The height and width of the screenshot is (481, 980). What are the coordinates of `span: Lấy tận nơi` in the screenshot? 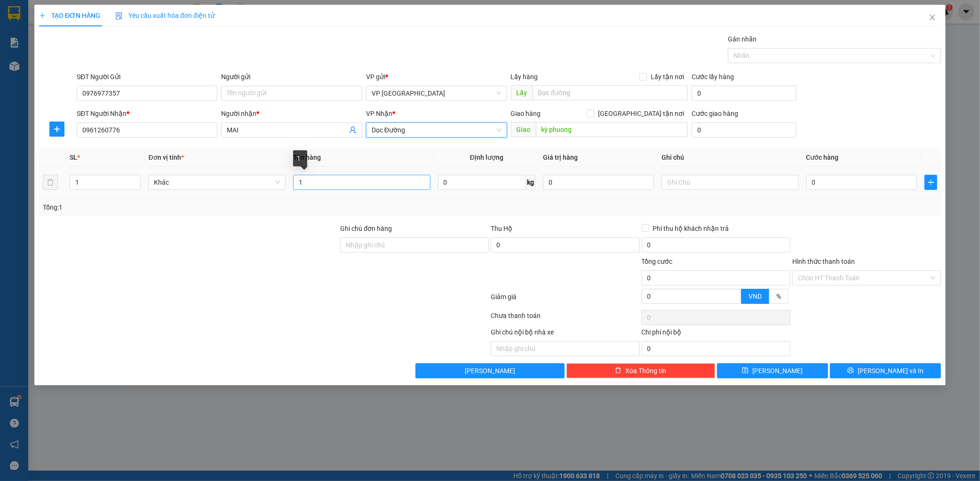 It's located at (667, 77).